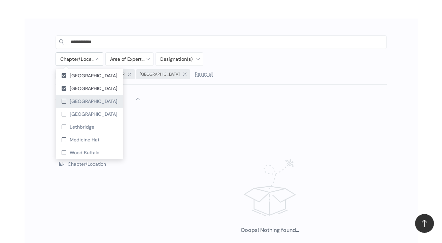 The image size is (442, 243). I want to click on p: Sort by, so click(65, 99).